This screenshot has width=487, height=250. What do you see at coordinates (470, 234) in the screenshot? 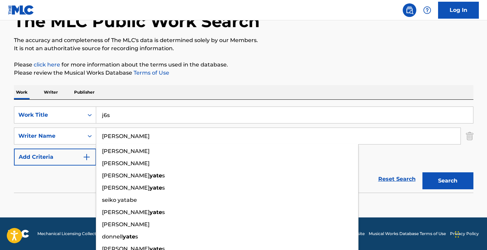
I see `div: Chat Widget` at bounding box center [470, 234].